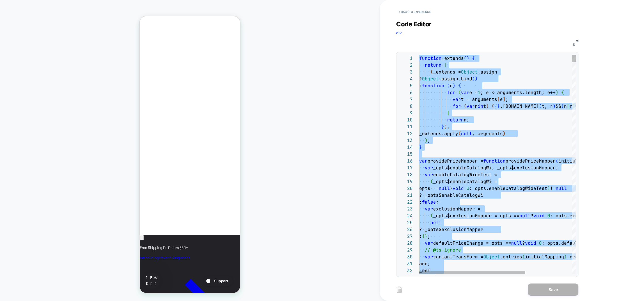  What do you see at coordinates (511, 257) in the screenshot?
I see `span: .entries` at bounding box center [511, 257].